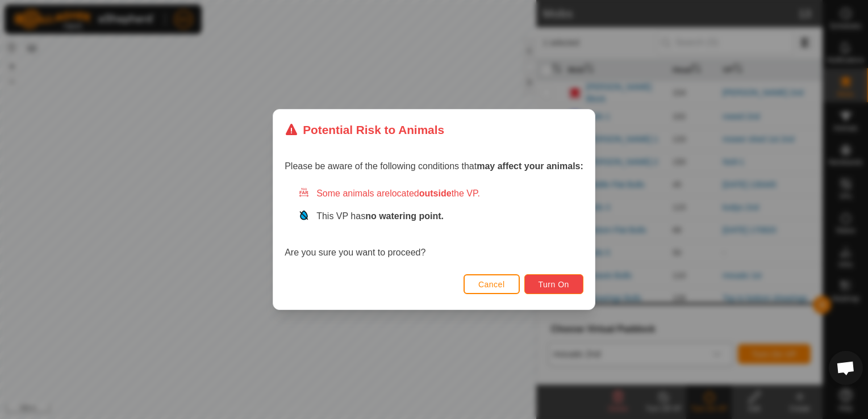 This screenshot has width=868, height=419. Describe the element at coordinates (554, 285) in the screenshot. I see `span: Turn On` at that location.